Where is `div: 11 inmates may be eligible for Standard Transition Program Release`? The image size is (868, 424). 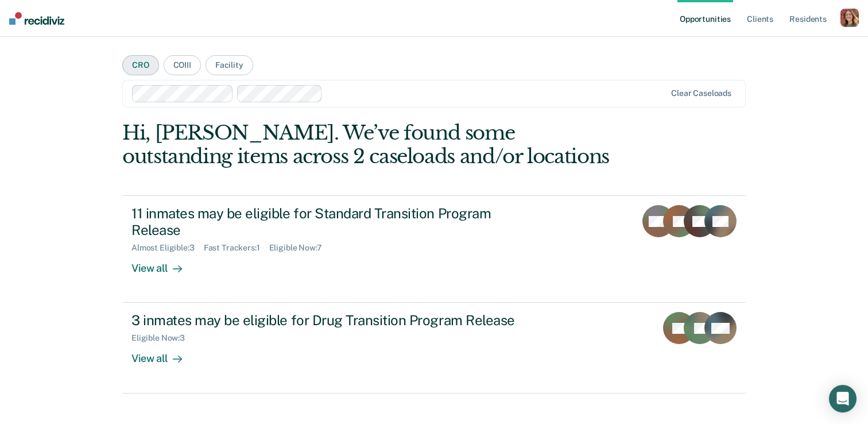
div: 11 inmates may be eligible for Standard Transition Program Release is located at coordinates (333, 222).